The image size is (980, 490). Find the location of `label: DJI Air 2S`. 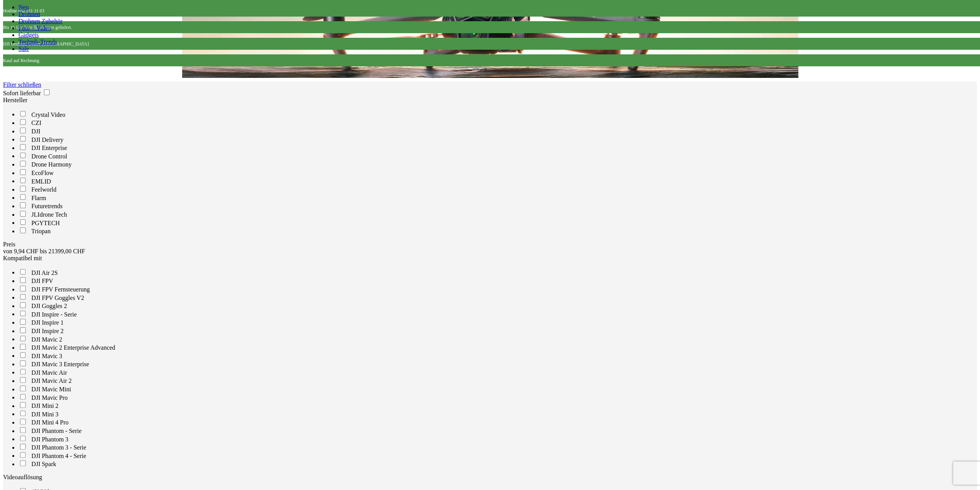

label: DJI Air 2S is located at coordinates (44, 272).